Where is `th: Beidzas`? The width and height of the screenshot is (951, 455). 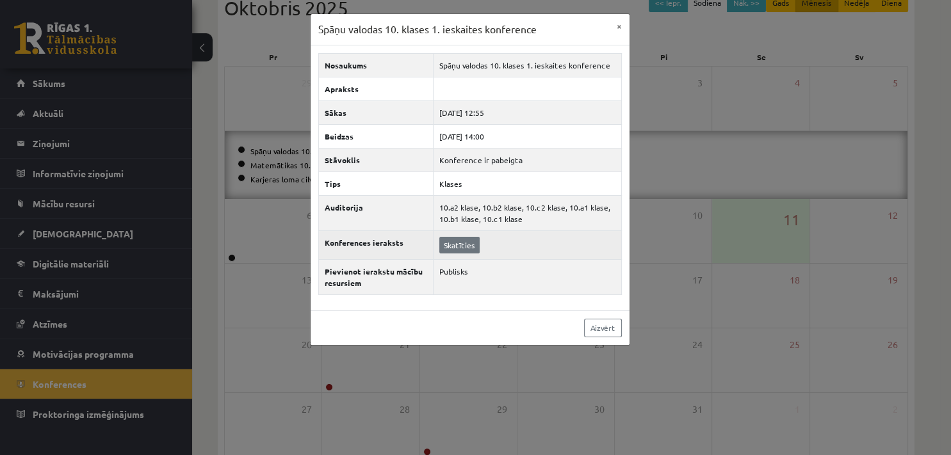 th: Beidzas is located at coordinates (376, 136).